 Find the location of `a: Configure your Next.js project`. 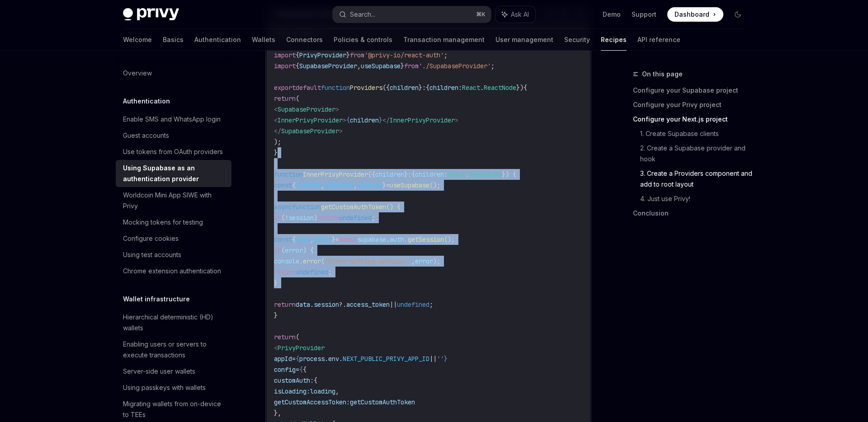

a: Configure your Next.js project is located at coordinates (693, 119).